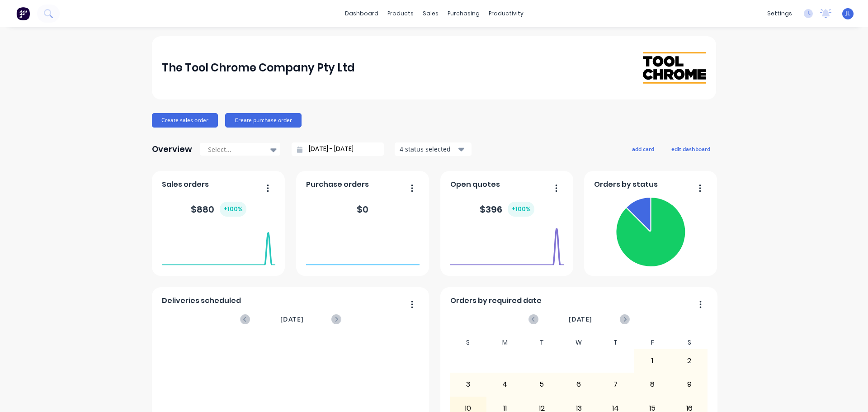 The image size is (868, 412). Describe the element at coordinates (433, 149) in the screenshot. I see `button: 4 status selected` at that location.